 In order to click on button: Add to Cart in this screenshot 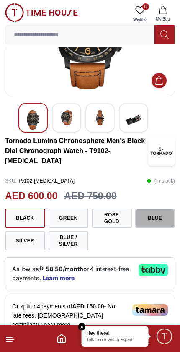, I will do `click(159, 81)`.